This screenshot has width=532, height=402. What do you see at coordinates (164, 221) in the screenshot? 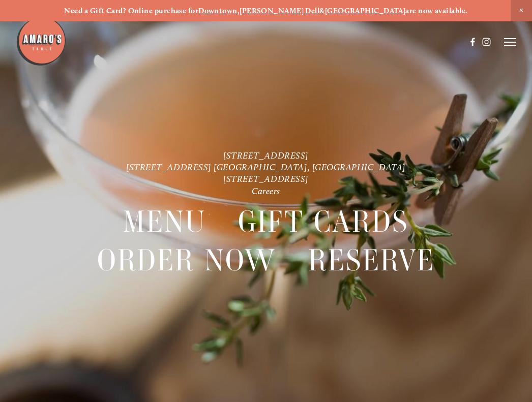
I see `span: Menu` at bounding box center [164, 221].